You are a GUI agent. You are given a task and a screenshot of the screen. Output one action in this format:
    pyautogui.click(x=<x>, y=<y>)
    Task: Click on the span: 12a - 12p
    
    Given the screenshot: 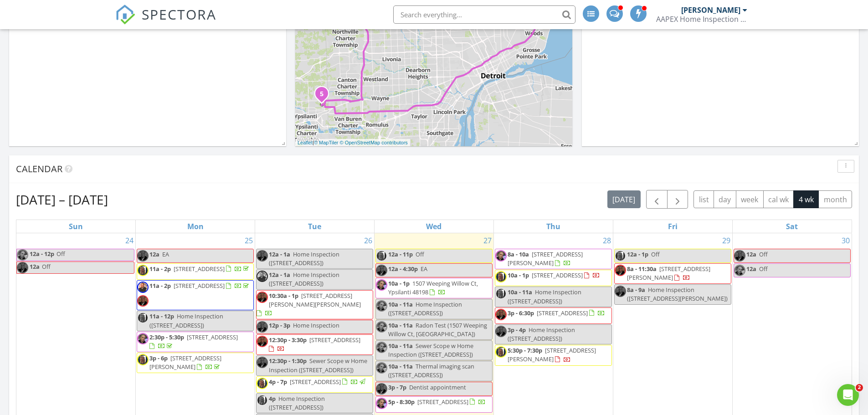 What is the action you would take?
    pyautogui.click(x=42, y=255)
    